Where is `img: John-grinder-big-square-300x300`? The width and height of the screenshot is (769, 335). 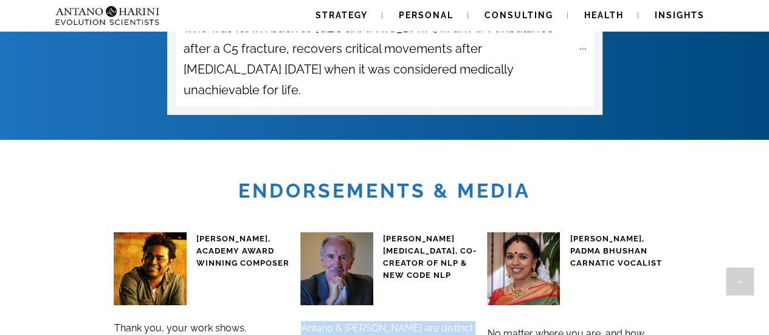 img: John-grinder-big-square-300x300 is located at coordinates (337, 269).